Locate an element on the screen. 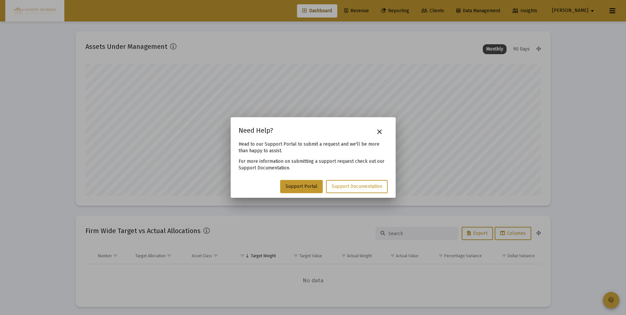 This screenshot has width=626, height=315. p: Head to our Support Portal to submit a request and we'll be more than happy to assist. is located at coordinates (313, 147).